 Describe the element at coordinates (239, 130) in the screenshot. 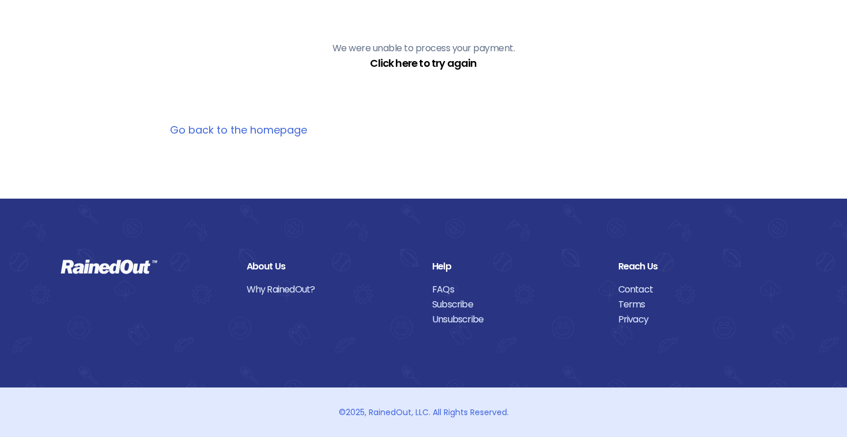

I see `a: Go back to the homepage` at that location.